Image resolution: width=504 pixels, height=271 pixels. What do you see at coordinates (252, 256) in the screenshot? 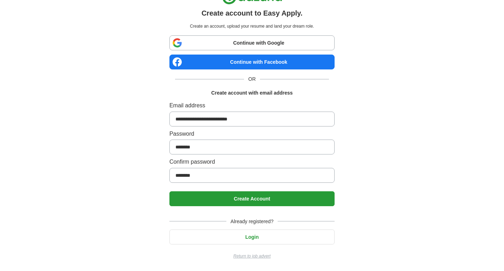
I see `p: Return to job advert` at bounding box center [252, 256].